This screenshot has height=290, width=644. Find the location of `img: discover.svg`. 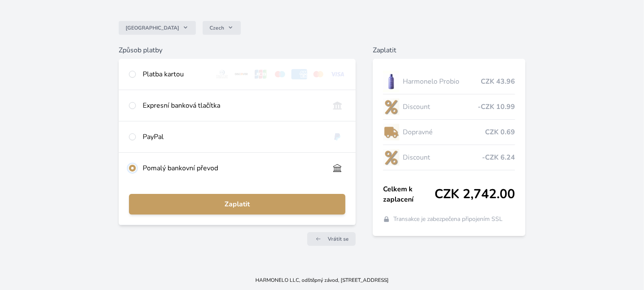

img: discover.svg is located at coordinates (241, 74).